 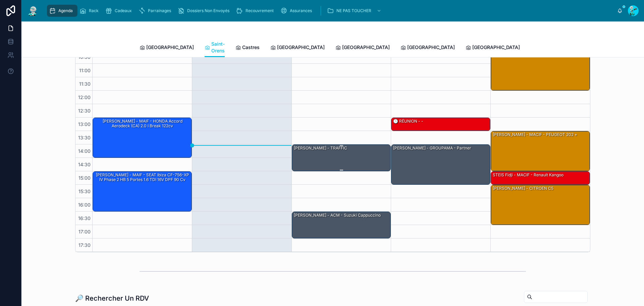 What do you see at coordinates (301, 11) in the screenshot?
I see `span: Assurances` at bounding box center [301, 11].